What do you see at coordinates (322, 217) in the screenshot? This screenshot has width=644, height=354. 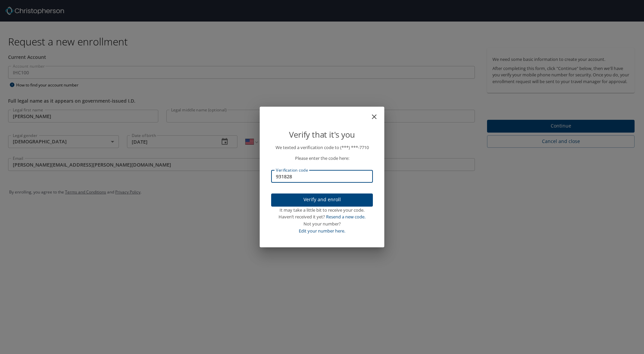 I see `div: Haven’t received it yet?` at bounding box center [322, 217].